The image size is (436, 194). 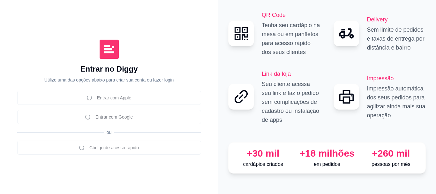 I want to click on p: pessoas por mês, so click(x=391, y=164).